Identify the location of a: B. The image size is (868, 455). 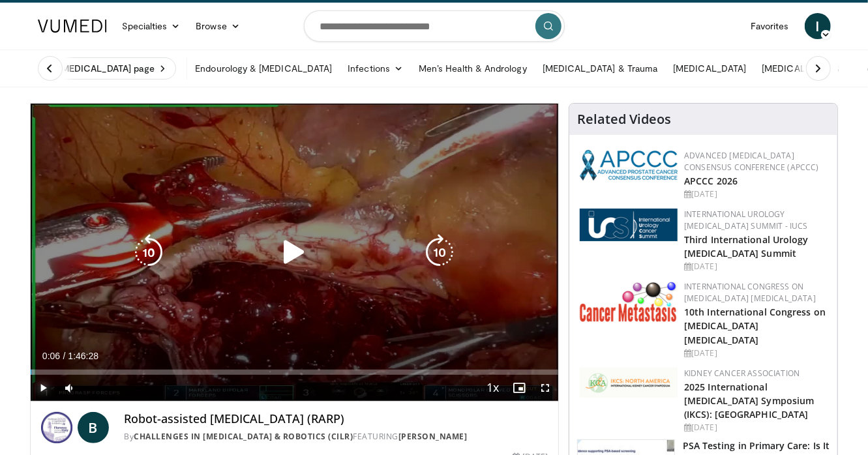
(93, 428).